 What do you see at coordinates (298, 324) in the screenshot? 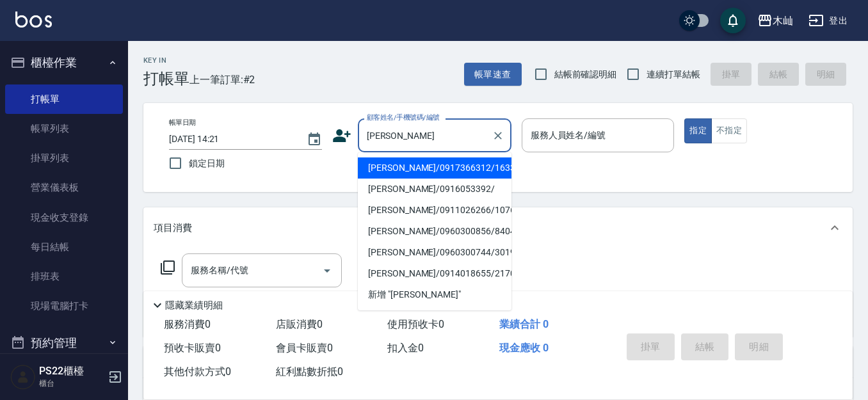
I see `span: 店販消費 0` at bounding box center [298, 324].